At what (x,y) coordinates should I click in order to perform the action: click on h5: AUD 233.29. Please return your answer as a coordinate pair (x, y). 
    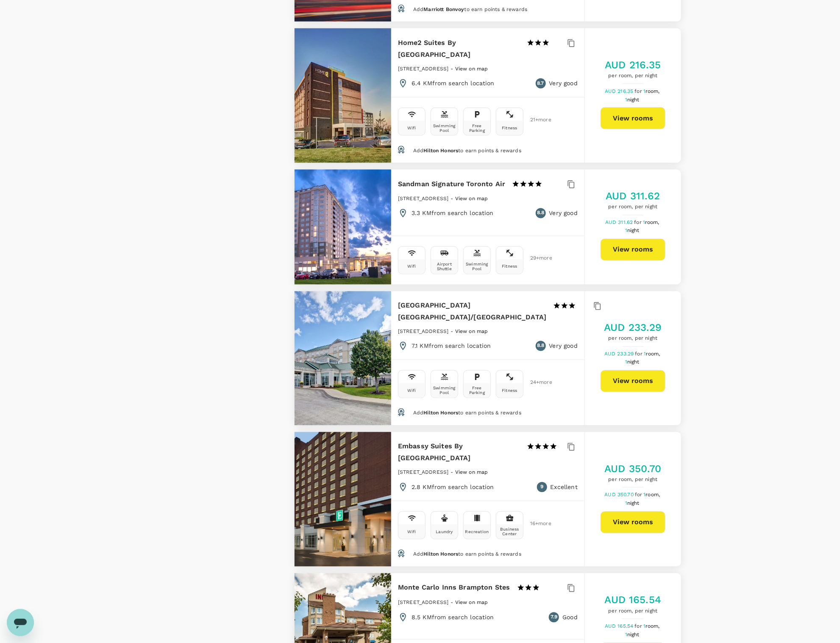
    Looking at the image, I should click on (633, 328).